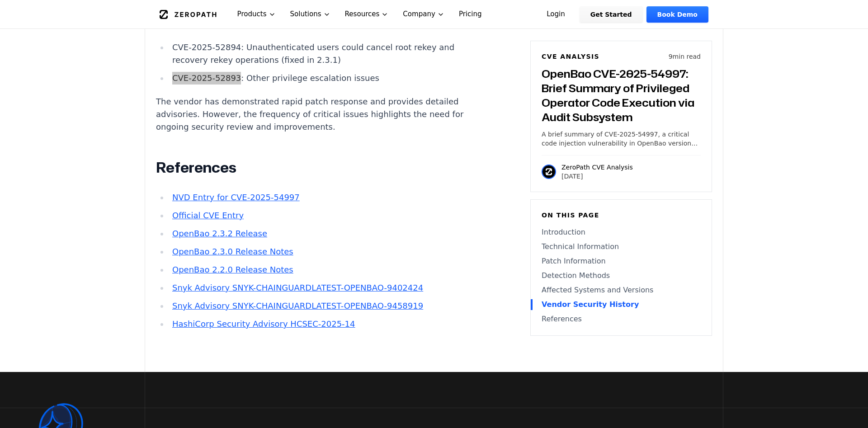  Describe the element at coordinates (233, 269) in the screenshot. I see `a: OpenBao 2.2.0 Release Notes` at that location.